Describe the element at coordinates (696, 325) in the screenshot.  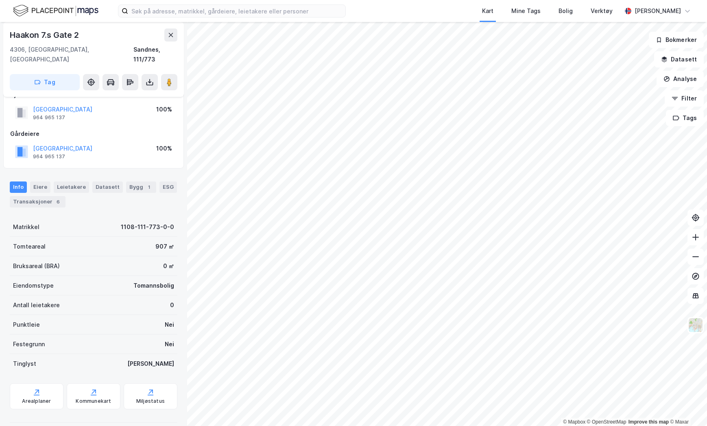
I see `img: Z` at that location.